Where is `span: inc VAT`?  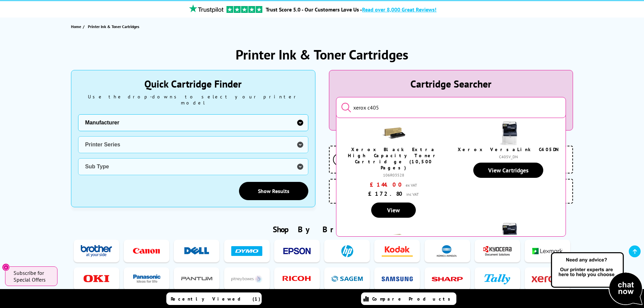
span: inc VAT is located at coordinates (412, 194).